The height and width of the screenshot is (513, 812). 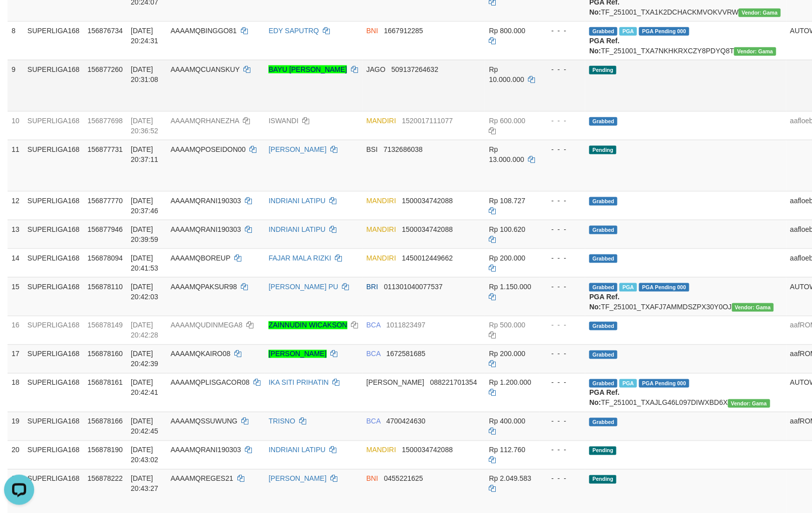 What do you see at coordinates (403, 149) in the screenshot?
I see `span: Copy 7132686038 to clipboard` at bounding box center [403, 149].